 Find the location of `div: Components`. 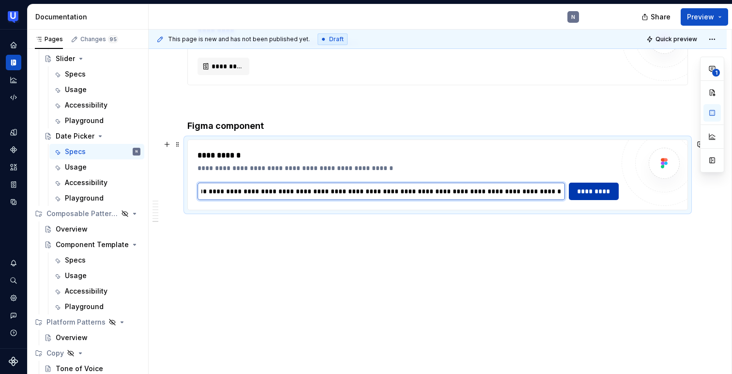

div: Components is located at coordinates (14, 150).